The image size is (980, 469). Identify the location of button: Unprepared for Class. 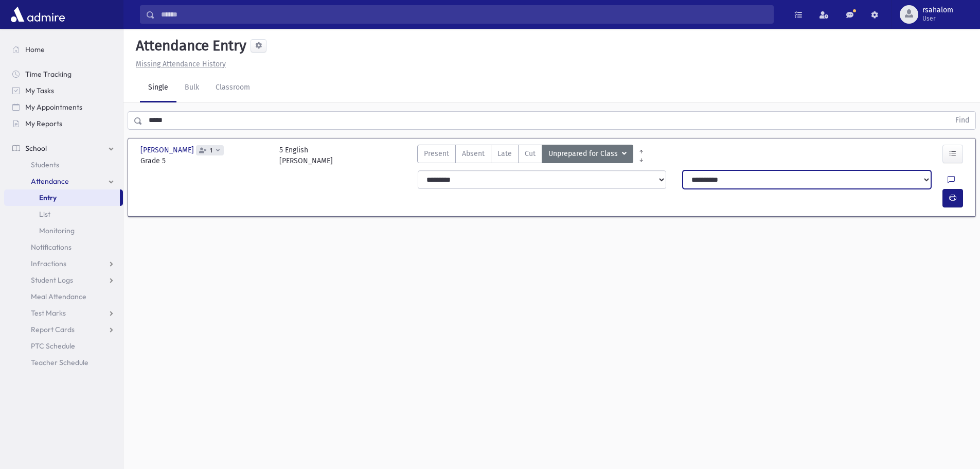
(588, 154).